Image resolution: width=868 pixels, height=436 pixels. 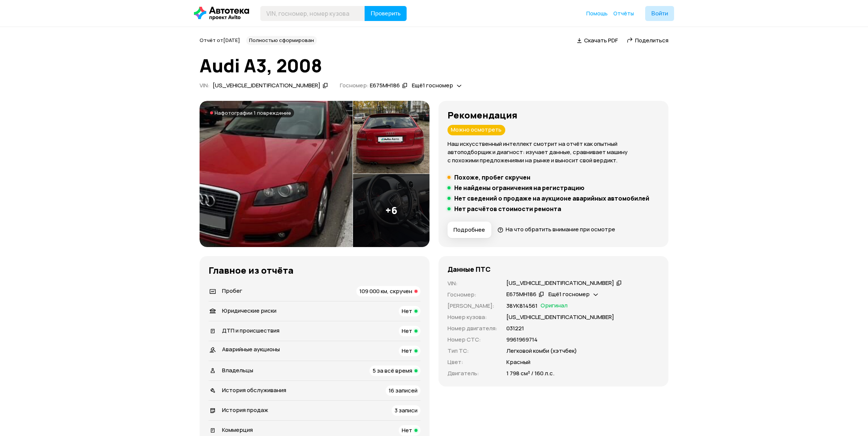 What do you see at coordinates (652, 40) in the screenshot?
I see `span: Поделиться` at bounding box center [652, 40].